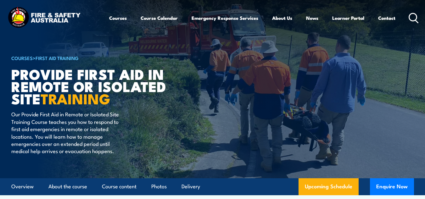 The height and width of the screenshot is (199, 425). What do you see at coordinates (159, 18) in the screenshot?
I see `a: Course Calendar` at bounding box center [159, 18].